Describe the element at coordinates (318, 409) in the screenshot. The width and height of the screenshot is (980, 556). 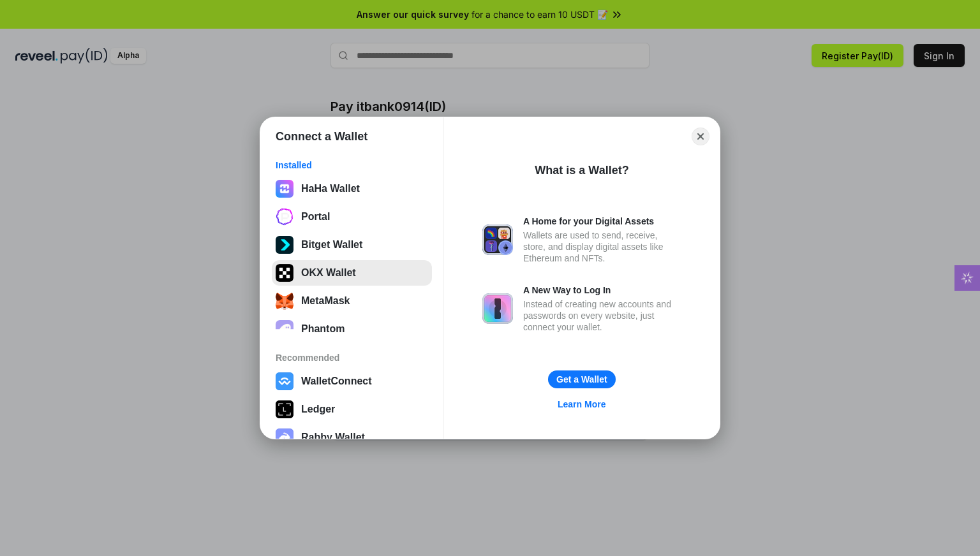
I see `div: Ledger` at that location.